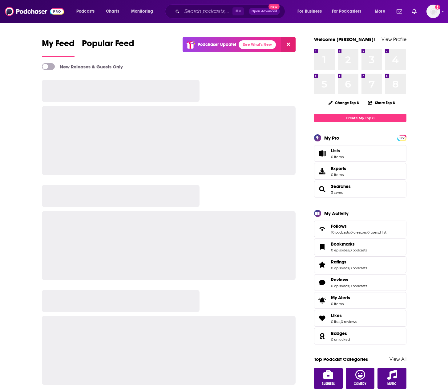 This screenshot has width=448, height=391. What do you see at coordinates (207, 11) in the screenshot?
I see `input: Search podcasts, credits, & more...` at bounding box center [207, 11].